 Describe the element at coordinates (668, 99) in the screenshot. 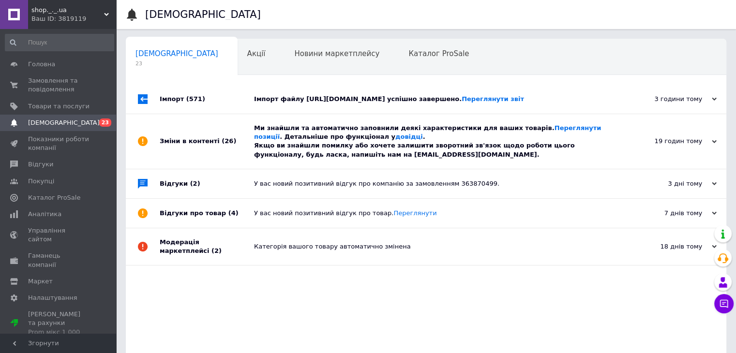

I see `div: 3 години тому` at that location.